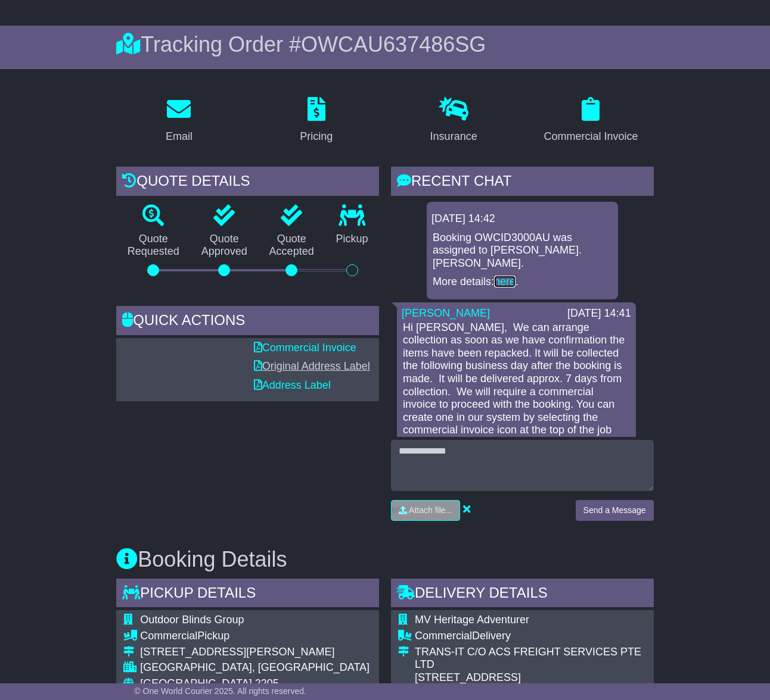 The height and width of the screenshot is (700, 770). What do you see at coordinates (453, 136) in the screenshot?
I see `div: Insurance` at bounding box center [453, 136].